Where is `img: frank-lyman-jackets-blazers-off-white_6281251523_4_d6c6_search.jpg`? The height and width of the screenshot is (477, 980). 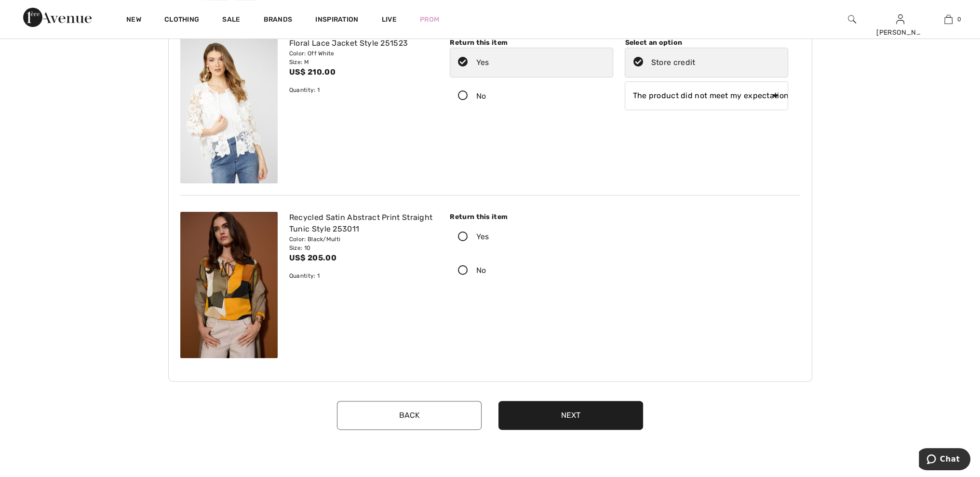
img: frank-lyman-jackets-blazers-off-white_6281251523_4_d6c6_search.jpg is located at coordinates (229, 110).